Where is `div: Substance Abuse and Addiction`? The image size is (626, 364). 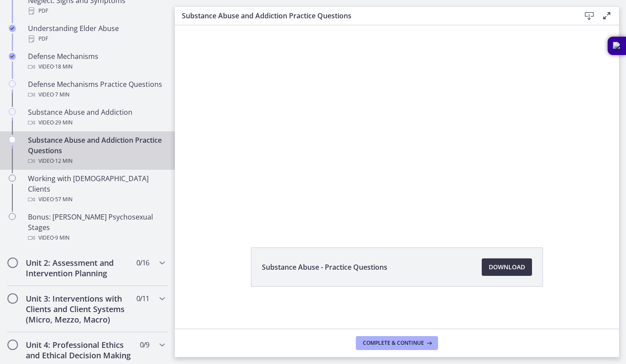 div: Substance Abuse and Addiction is located at coordinates (96, 118).